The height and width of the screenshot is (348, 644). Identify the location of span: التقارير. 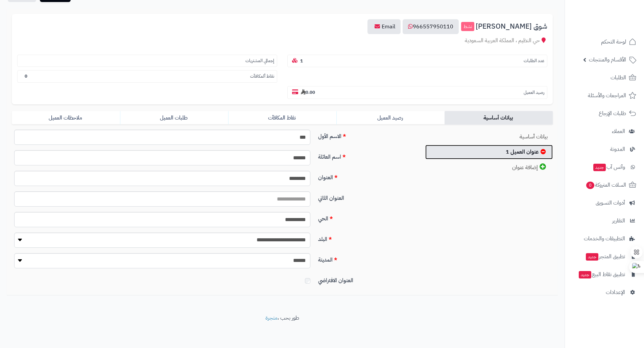
(619, 221).